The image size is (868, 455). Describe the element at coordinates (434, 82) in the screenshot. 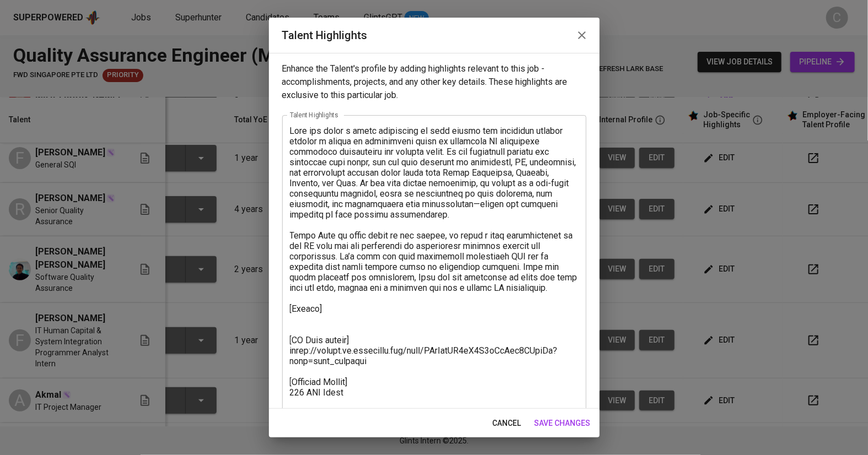

I see `p: Enhance the Talent's profile by adding highlights relevant to this job - accomplishments, project...` at that location.